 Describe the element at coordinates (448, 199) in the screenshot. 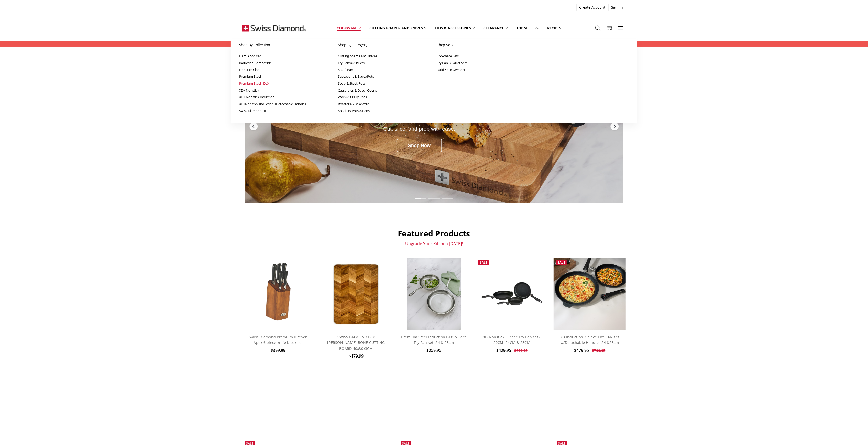

I see `div: Slide 3 of 5` at that location.